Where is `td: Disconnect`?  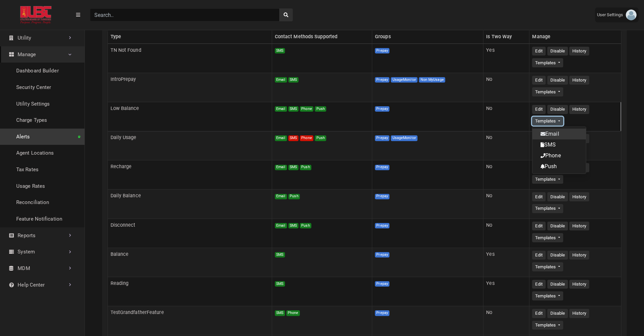 td: Disconnect is located at coordinates (189, 233).